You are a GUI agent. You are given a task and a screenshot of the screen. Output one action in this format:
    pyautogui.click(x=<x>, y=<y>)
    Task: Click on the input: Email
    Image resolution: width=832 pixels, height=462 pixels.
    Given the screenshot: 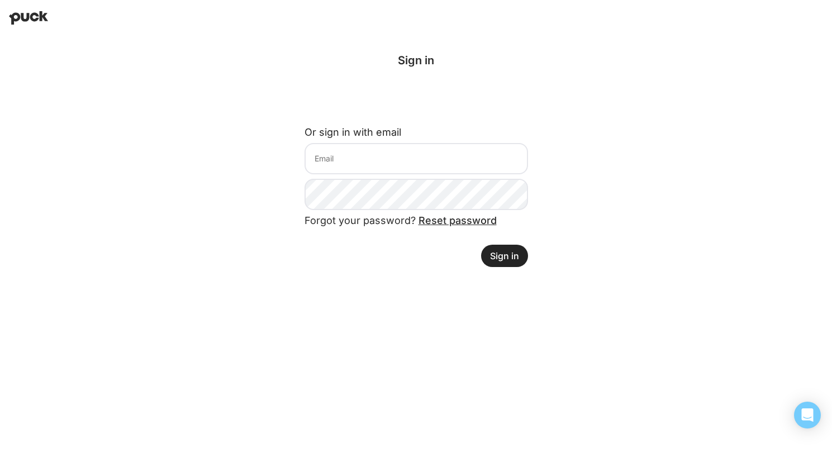 What is the action you would take?
    pyautogui.click(x=416, y=159)
    